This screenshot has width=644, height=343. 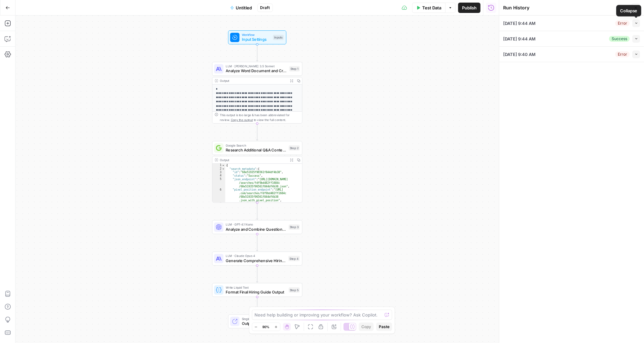 What do you see at coordinates (256, 146) in the screenshot?
I see `span: Google Search` at bounding box center [256, 146].